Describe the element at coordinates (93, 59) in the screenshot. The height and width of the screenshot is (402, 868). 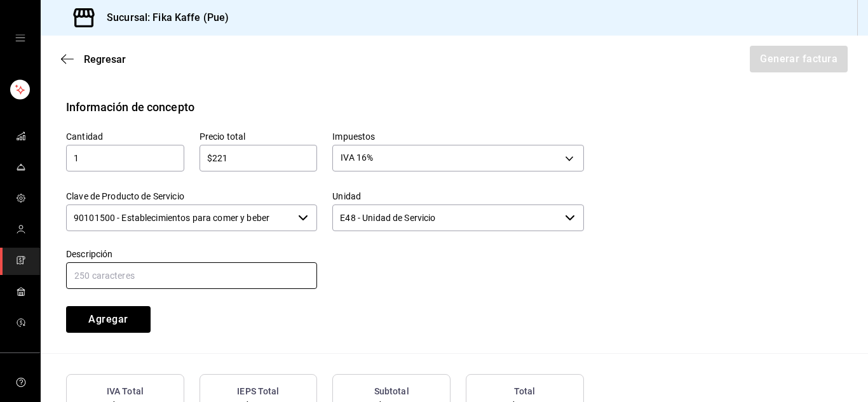
I see `button: Regresar` at that location.